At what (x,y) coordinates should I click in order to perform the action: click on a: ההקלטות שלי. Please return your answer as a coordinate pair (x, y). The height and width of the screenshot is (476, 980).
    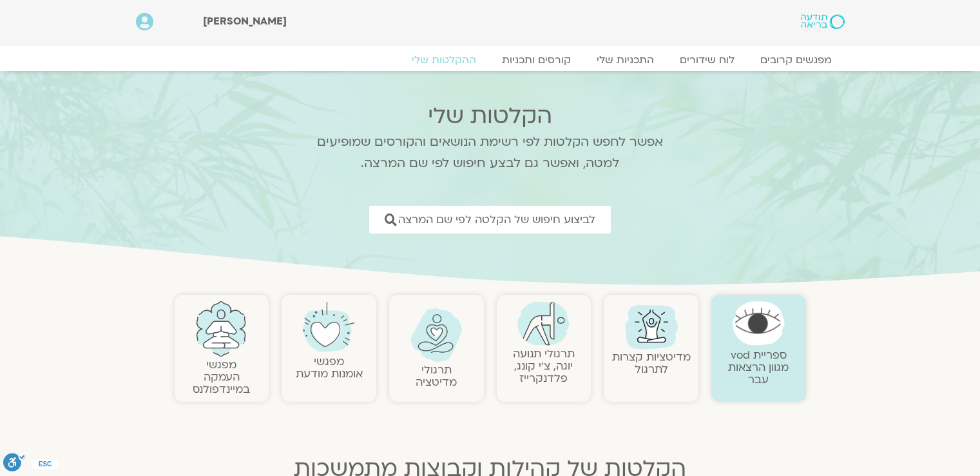
    Looking at the image, I should click on (444, 60).